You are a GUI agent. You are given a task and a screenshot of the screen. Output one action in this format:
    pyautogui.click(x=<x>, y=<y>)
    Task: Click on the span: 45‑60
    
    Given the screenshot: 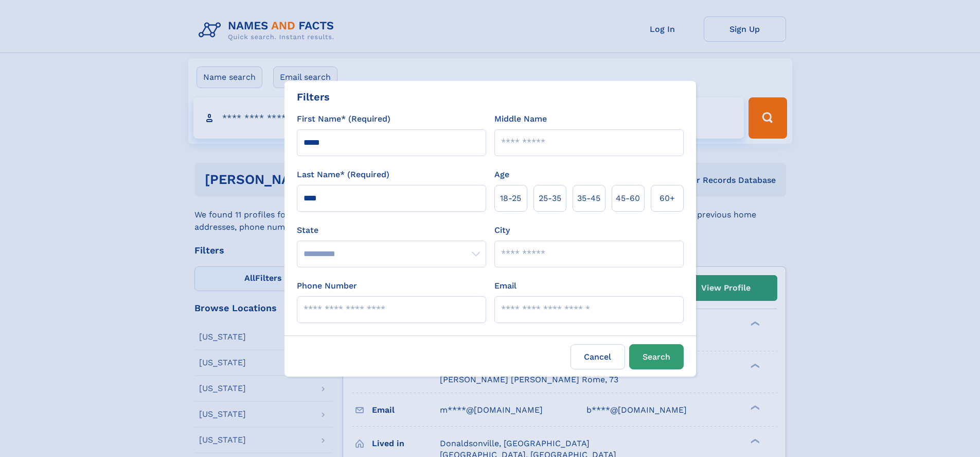 What is the action you would take?
    pyautogui.click(x=627, y=198)
    